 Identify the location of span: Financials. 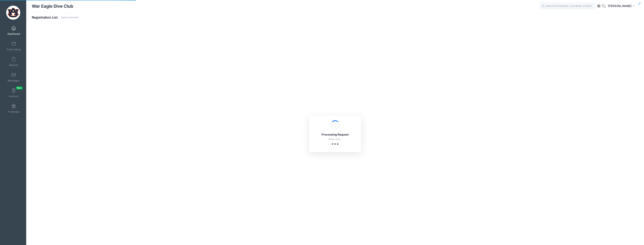
(14, 112).